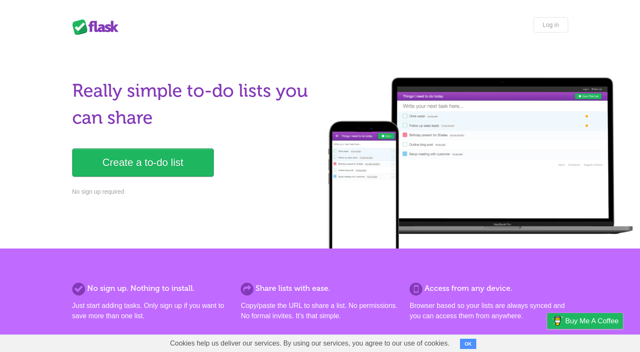 Image resolution: width=640 pixels, height=352 pixels. I want to click on p: Browser based so your lists are always synced and you can access them from anywhere., so click(489, 311).